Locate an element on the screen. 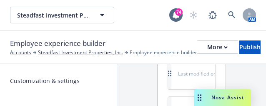 Image resolution: width=266 pixels, height=106 pixels. button: Nova Assist is located at coordinates (223, 98).